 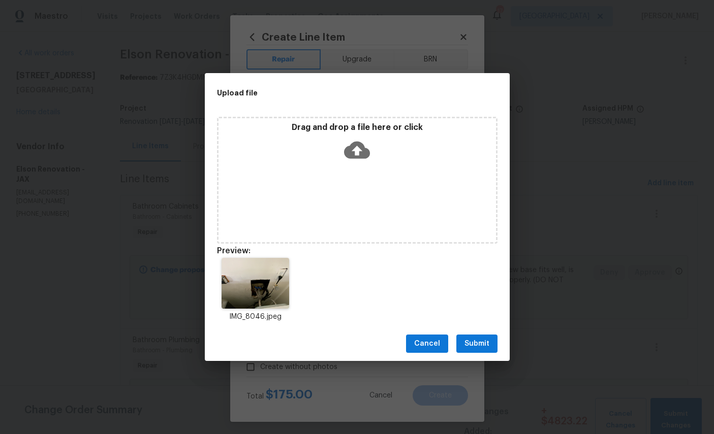 I want to click on button: Submit, so click(x=476, y=344).